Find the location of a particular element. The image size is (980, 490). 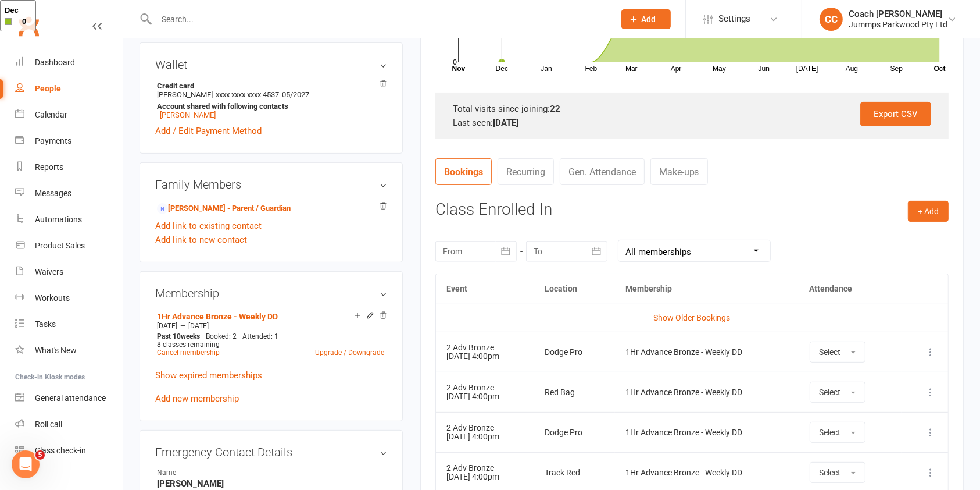

div: Calendar is located at coordinates (51, 114).